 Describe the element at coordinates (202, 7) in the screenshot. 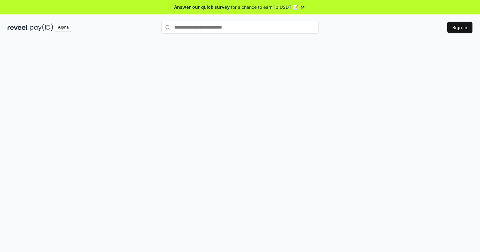

I see `span: Answer our quick survey` at that location.